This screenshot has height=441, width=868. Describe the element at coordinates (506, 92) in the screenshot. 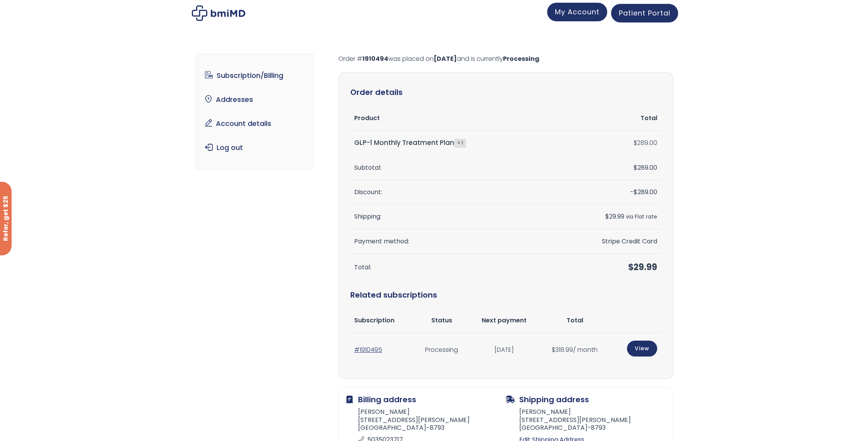

I see `h2: Order details` at that location.